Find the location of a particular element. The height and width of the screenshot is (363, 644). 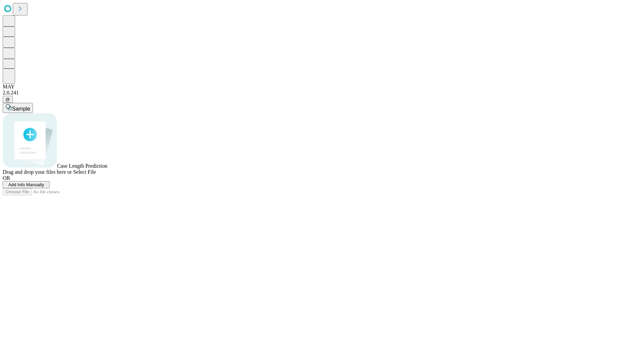

span: Case Length Prediction is located at coordinates (82, 166).